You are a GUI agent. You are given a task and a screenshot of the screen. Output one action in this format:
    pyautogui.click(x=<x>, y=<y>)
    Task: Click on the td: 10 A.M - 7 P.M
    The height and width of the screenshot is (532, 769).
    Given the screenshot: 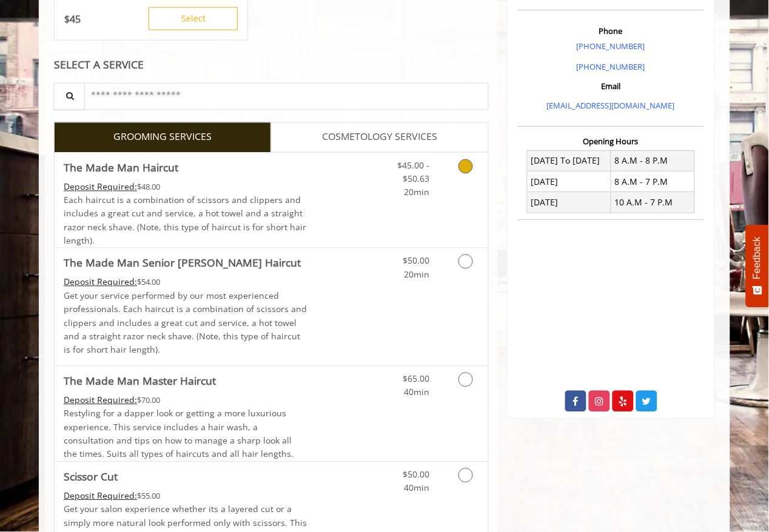 What is the action you would take?
    pyautogui.click(x=653, y=202)
    